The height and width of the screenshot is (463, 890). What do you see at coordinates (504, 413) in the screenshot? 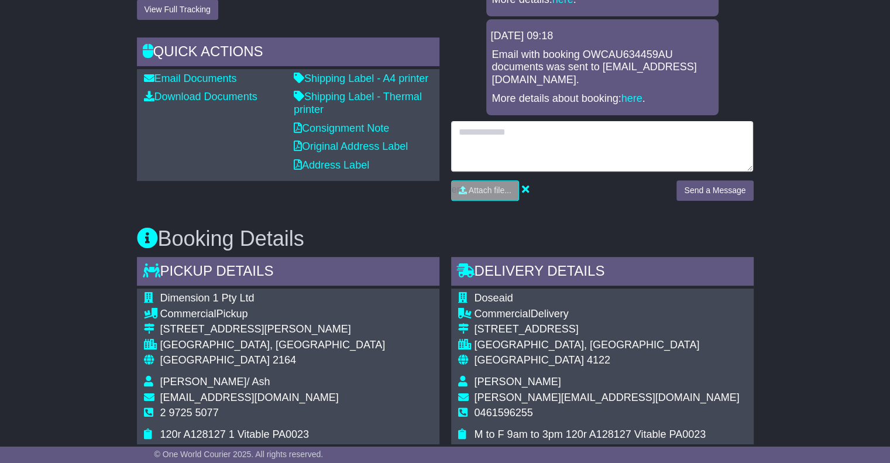
I see `span: 0461596255` at bounding box center [504, 413].